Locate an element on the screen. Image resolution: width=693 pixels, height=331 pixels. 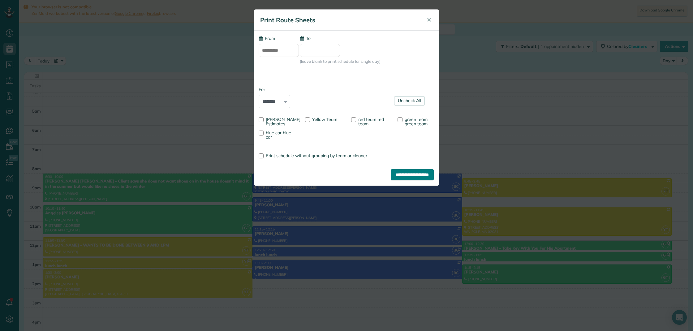
h5: Print Route Sheets is located at coordinates (339, 20).